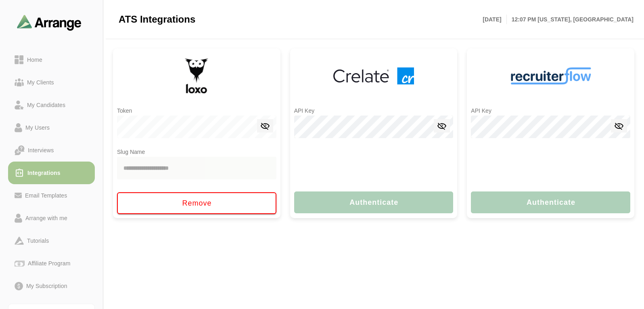 This screenshot has width=644, height=309. What do you see at coordinates (51, 150) in the screenshot?
I see `a: Interviews` at bounding box center [51, 150].